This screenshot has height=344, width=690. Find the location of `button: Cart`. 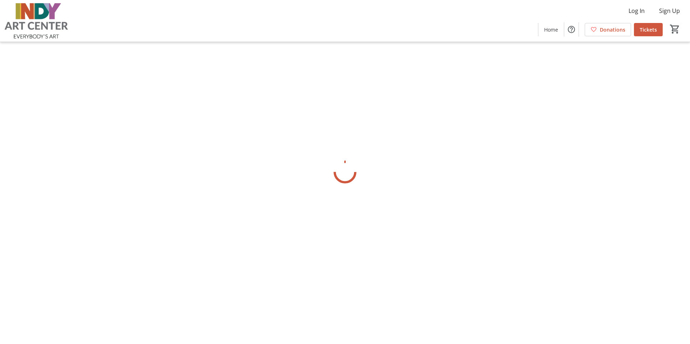

button: Cart is located at coordinates (675, 29).